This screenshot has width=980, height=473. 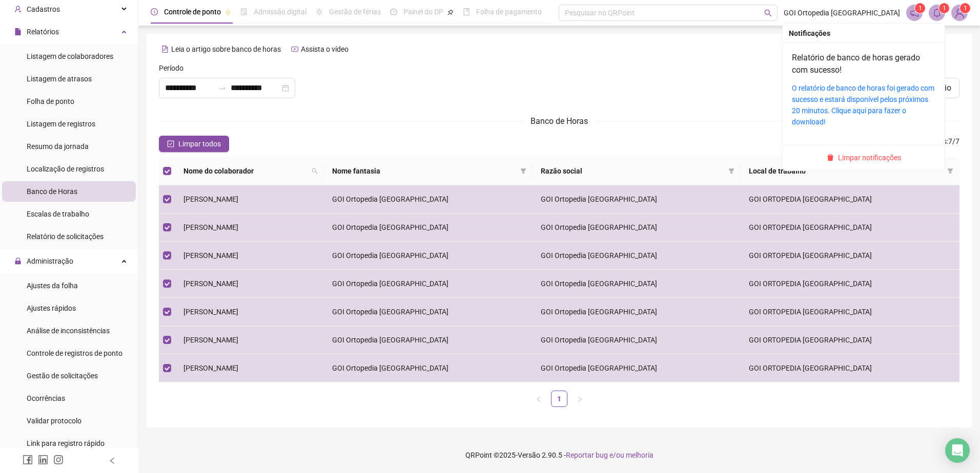 I want to click on span: Folha de ponto, so click(x=50, y=101).